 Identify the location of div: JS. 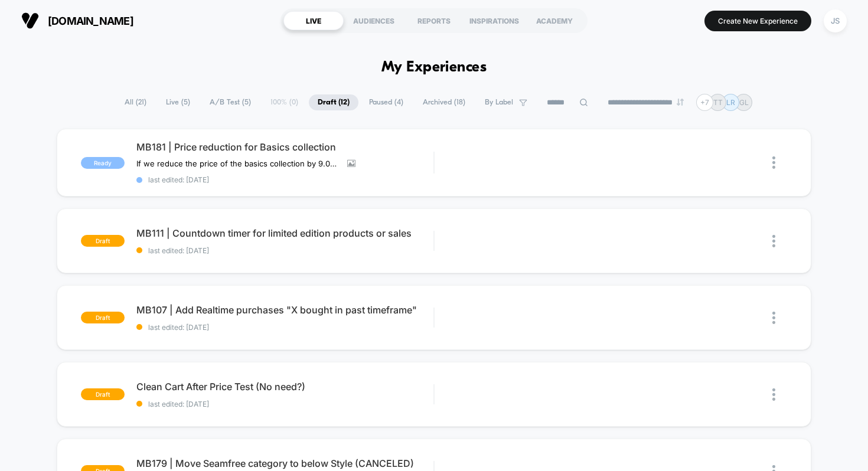
(835, 21).